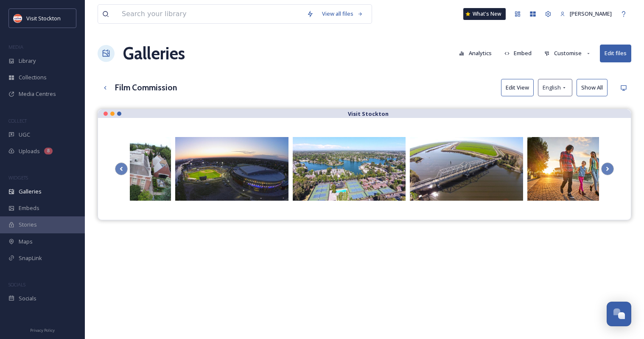 The width and height of the screenshot is (644, 339). Describe the element at coordinates (146, 88) in the screenshot. I see `h3: Film Commission` at that location.